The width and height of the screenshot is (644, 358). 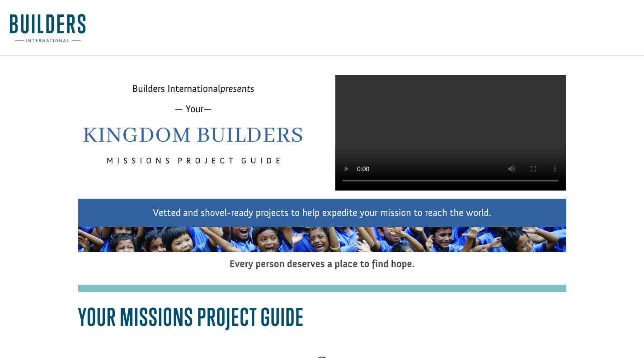 I want to click on span: Every person deserves a place to find hope., so click(x=322, y=263).